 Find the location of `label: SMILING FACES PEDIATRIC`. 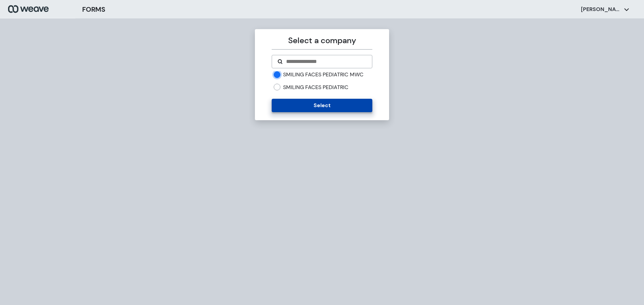

label: SMILING FACES PEDIATRIC is located at coordinates (316, 87).